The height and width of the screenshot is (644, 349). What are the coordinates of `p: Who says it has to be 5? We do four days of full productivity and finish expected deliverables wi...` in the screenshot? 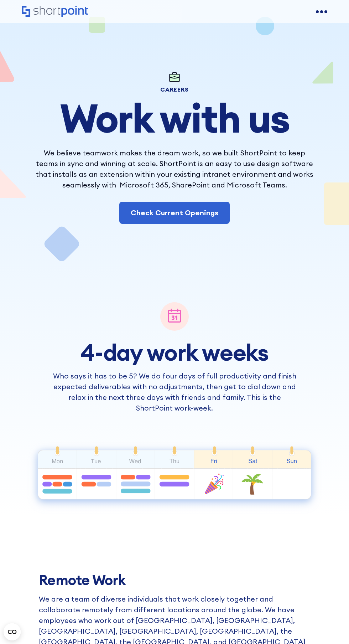 It's located at (175, 392).